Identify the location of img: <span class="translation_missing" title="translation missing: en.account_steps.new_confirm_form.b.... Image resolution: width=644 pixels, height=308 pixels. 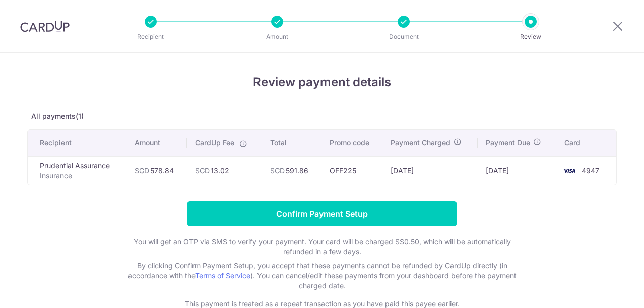
(569, 171).